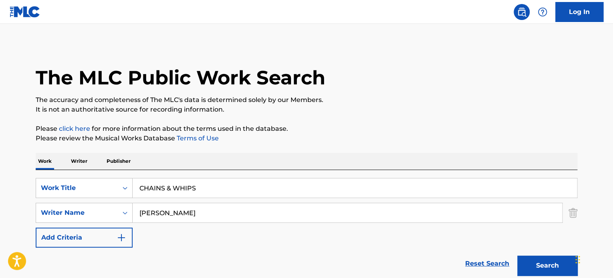 Image resolution: width=613 pixels, height=278 pixels. What do you see at coordinates (77, 213) in the screenshot?
I see `div: Writer Name` at bounding box center [77, 213].